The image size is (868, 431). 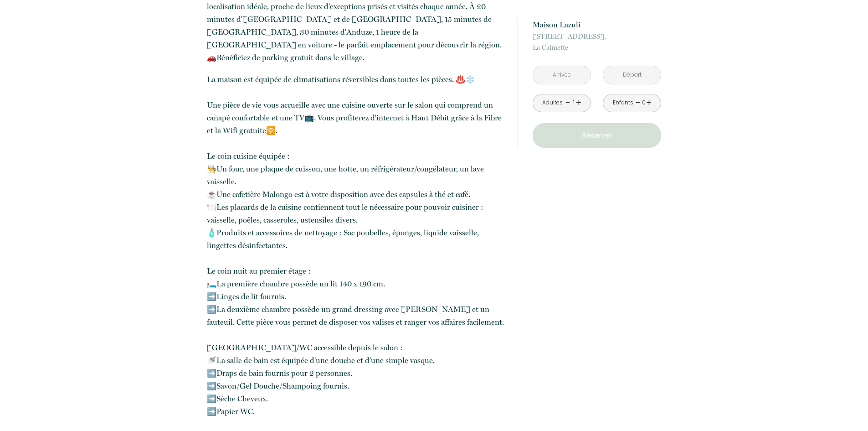 I want to click on p: Maison Lazuli, so click(x=597, y=25).